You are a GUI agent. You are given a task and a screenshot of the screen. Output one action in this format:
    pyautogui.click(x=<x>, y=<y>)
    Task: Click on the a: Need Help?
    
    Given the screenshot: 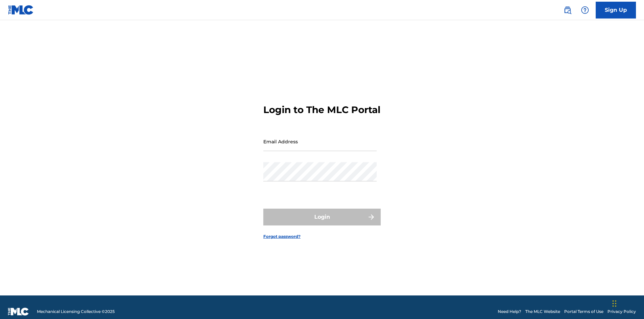 What is the action you would take?
    pyautogui.click(x=509, y=311)
    